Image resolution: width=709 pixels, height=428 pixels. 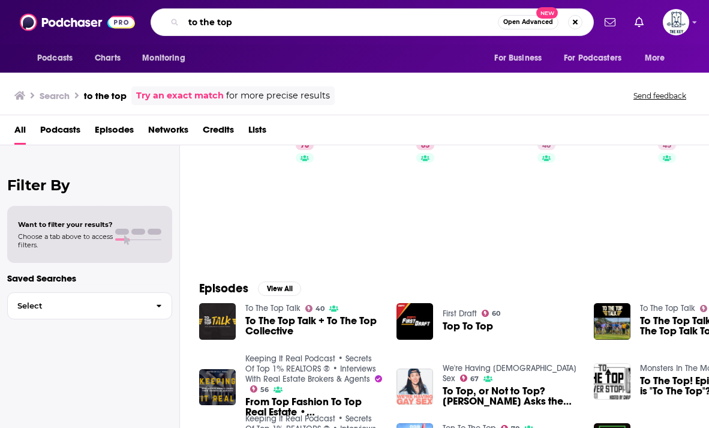 What do you see at coordinates (257, 132) in the screenshot?
I see `span: Lists` at bounding box center [257, 132].